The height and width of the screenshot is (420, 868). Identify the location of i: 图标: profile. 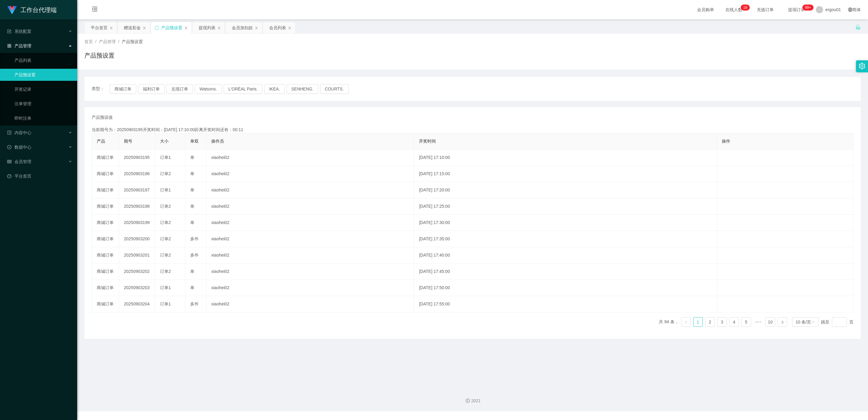
(9, 132).